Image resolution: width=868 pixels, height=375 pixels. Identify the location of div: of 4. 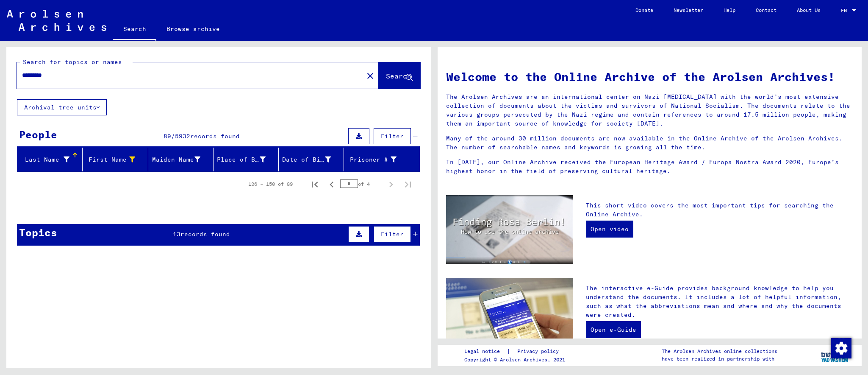
(361, 184).